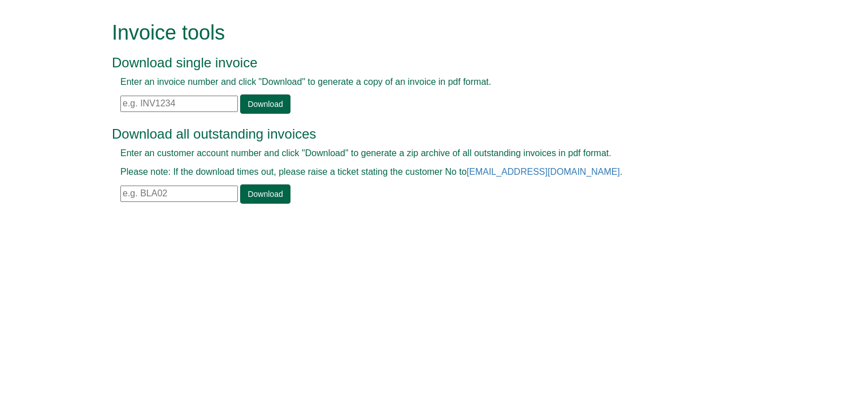 The height and width of the screenshot is (413, 868). Describe the element at coordinates (179, 194) in the screenshot. I see `input: e.g. BLA02` at that location.